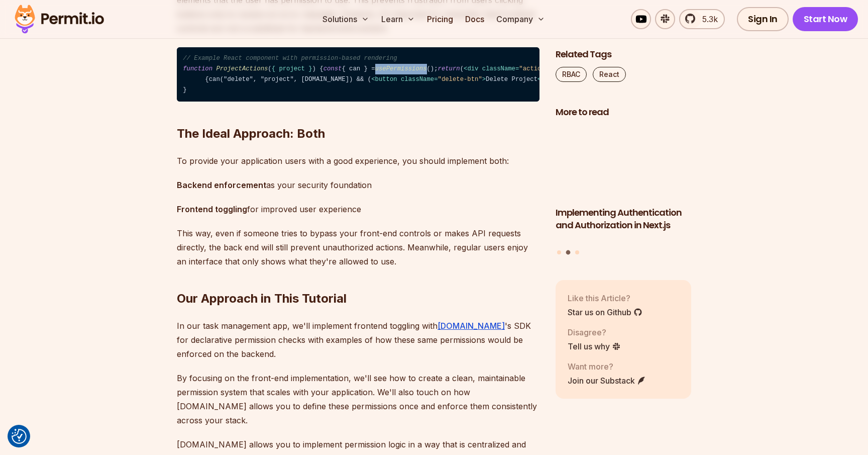 Image resolution: width=868 pixels, height=455 pixels. Describe the element at coordinates (475, 19) in the screenshot. I see `a: Docs` at that location.